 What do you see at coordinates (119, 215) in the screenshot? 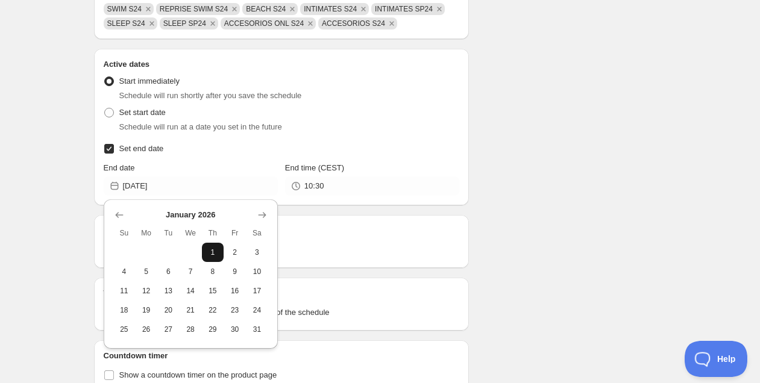
I see `button: Show previous month, December 2025` at bounding box center [119, 215].